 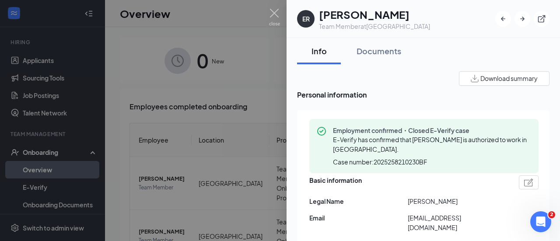 I want to click on span: Legal Name, so click(x=358, y=201).